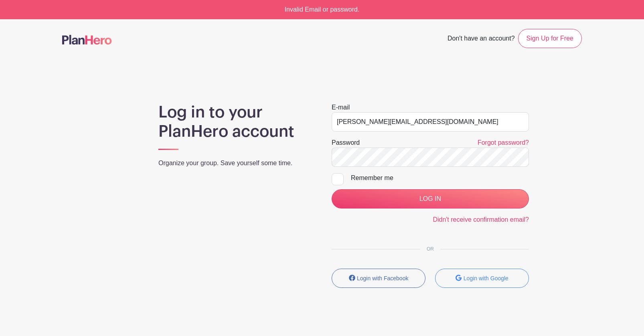 The height and width of the screenshot is (336, 644). Describe the element at coordinates (235, 122) in the screenshot. I see `h1: Log in to your PlanHero account` at that location.